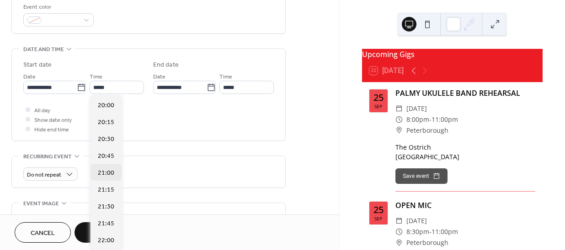  I want to click on a: Cancel, so click(43, 233).